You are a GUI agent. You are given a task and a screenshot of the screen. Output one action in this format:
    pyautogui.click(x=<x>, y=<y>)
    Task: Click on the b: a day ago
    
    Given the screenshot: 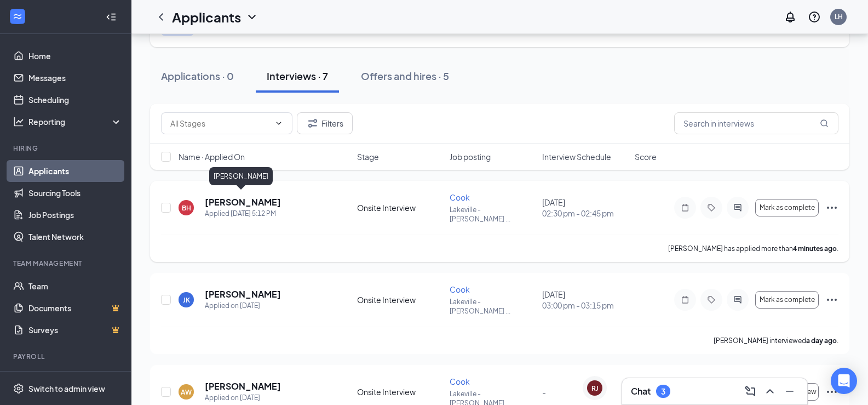 What is the action you would take?
    pyautogui.click(x=822, y=341)
    